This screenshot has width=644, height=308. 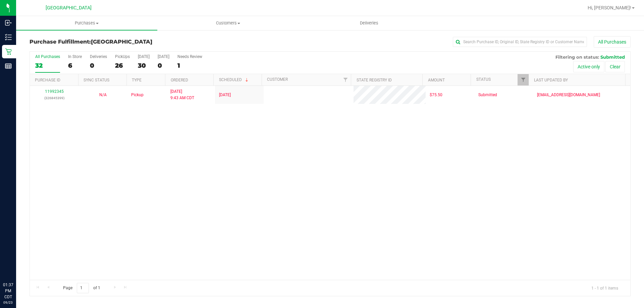 What do you see at coordinates (8, 23) in the screenshot?
I see `inline-svg: Inbound` at bounding box center [8, 23].